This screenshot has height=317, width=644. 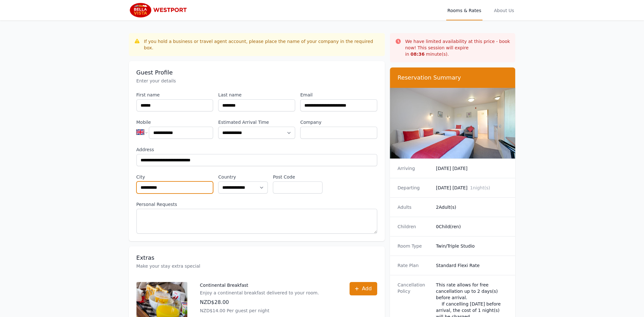 What do you see at coordinates (262, 44) in the screenshot?
I see `div: If you hold a business or travel agent account, please place the name of your company in the requ...` at bounding box center [262, 44].